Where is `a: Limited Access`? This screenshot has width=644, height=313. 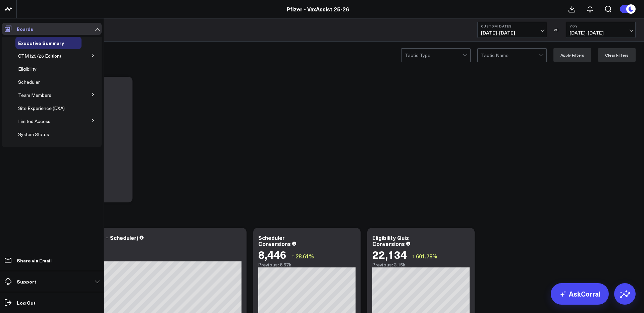
a: Limited Access is located at coordinates (34, 121).